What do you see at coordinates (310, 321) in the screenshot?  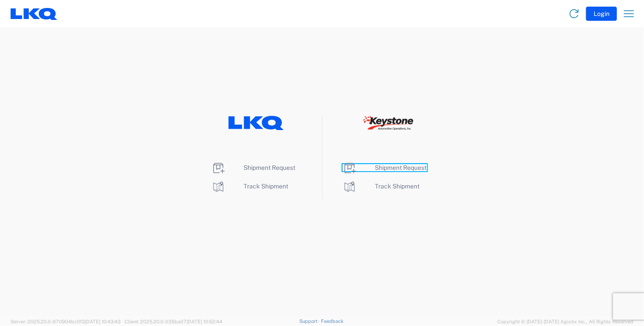 I see `a: Support` at bounding box center [310, 321].